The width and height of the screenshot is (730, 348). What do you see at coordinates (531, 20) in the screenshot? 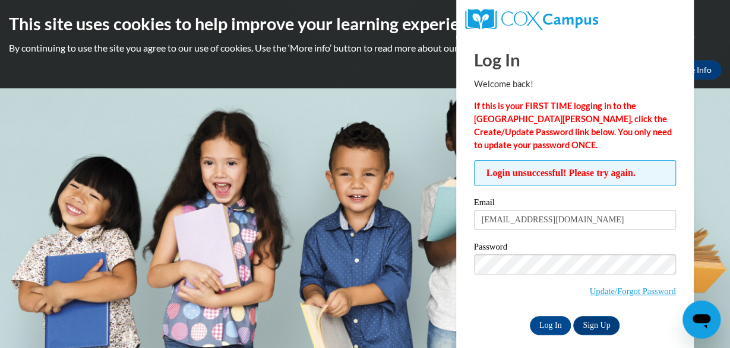
I see `img: COX Campus` at bounding box center [531, 20].